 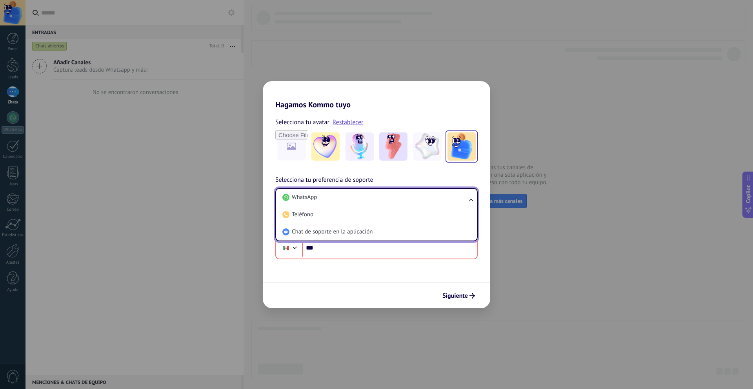 What do you see at coordinates (427, 147) in the screenshot?
I see `img: -4.jpeg` at bounding box center [427, 147].